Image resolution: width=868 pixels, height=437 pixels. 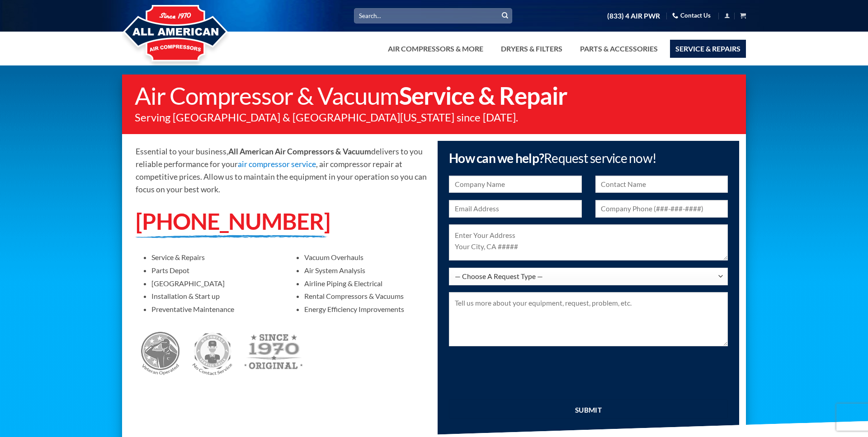 I want to click on a: Login, so click(x=726, y=16).